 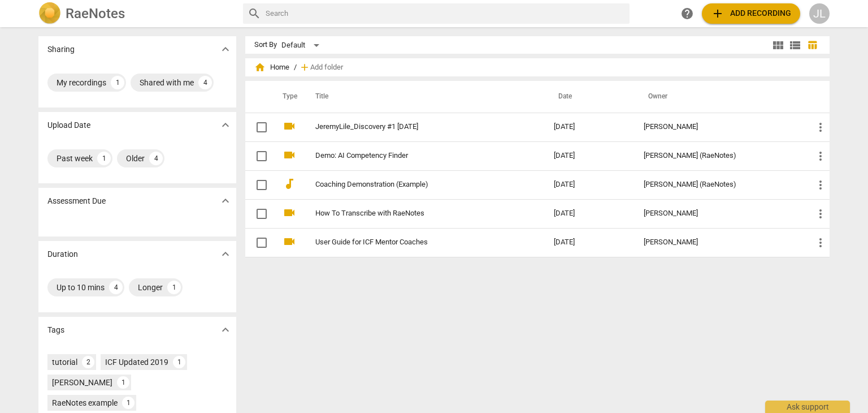 What do you see at coordinates (136, 13) in the screenshot?
I see `a: LogoRaeNotes` at bounding box center [136, 13].